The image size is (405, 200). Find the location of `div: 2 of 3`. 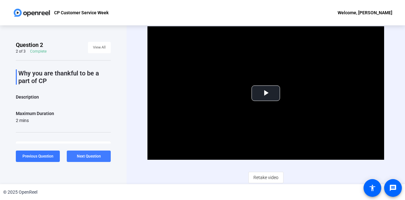

div: 2 of 3 is located at coordinates (21, 51).